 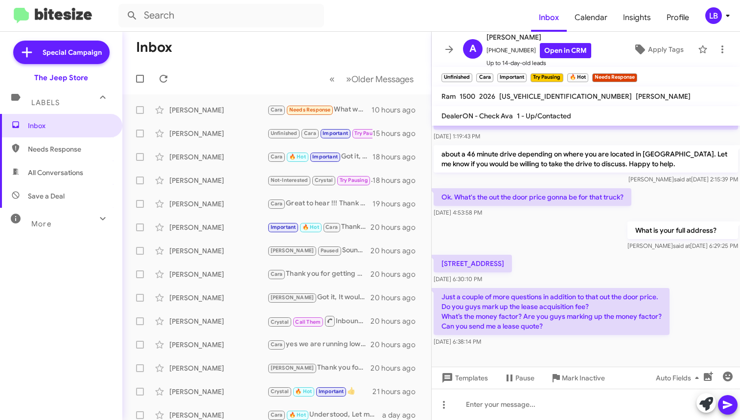 What do you see at coordinates (552, 312) in the screenshot?
I see `p: Just a couple of more questions in addition to that out the door price. Do you guys mark up the l...` at bounding box center [552, 312].